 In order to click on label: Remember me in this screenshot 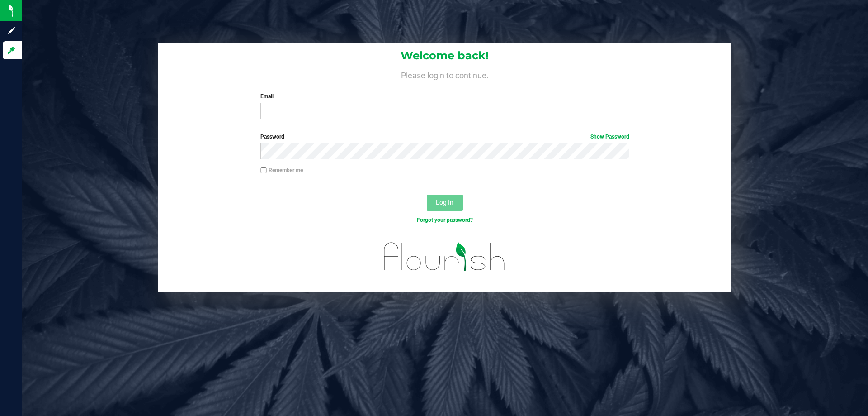, I will do `click(281, 170)`.